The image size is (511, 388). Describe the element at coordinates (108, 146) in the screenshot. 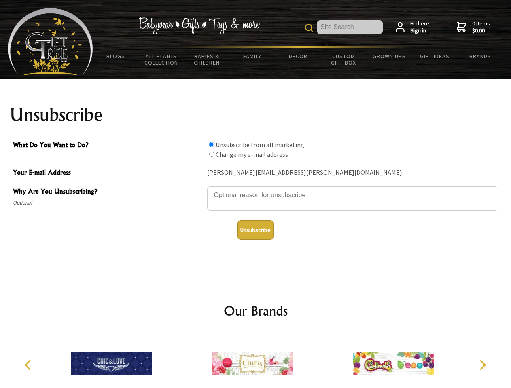

I see `span: What Do You Want to Do?` at that location.